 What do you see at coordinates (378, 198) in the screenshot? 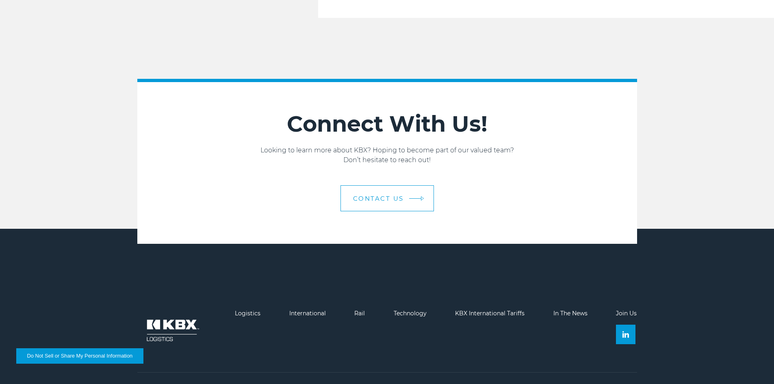
I see `span: Contact us` at bounding box center [378, 198].